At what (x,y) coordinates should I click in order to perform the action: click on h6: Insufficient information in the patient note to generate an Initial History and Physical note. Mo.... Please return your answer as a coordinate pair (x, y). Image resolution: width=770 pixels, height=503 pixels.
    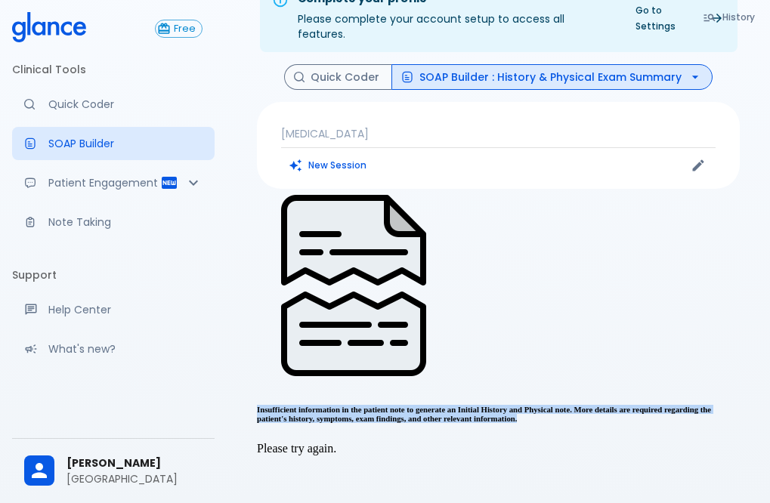
    Looking at the image, I should click on (498, 414).